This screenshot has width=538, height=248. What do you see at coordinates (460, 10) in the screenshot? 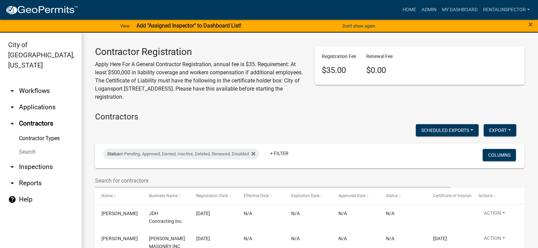
I see `a: My Dashboard` at bounding box center [460, 10].